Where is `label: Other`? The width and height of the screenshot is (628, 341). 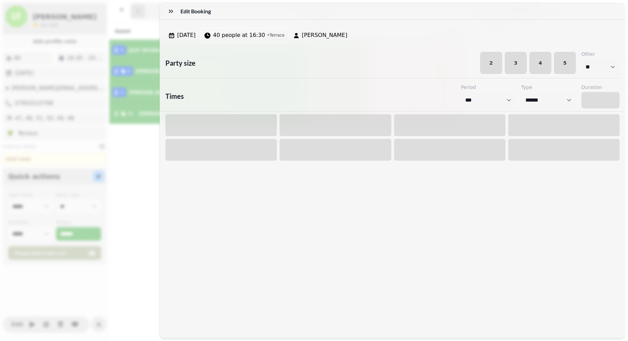 label: Other is located at coordinates (600, 54).